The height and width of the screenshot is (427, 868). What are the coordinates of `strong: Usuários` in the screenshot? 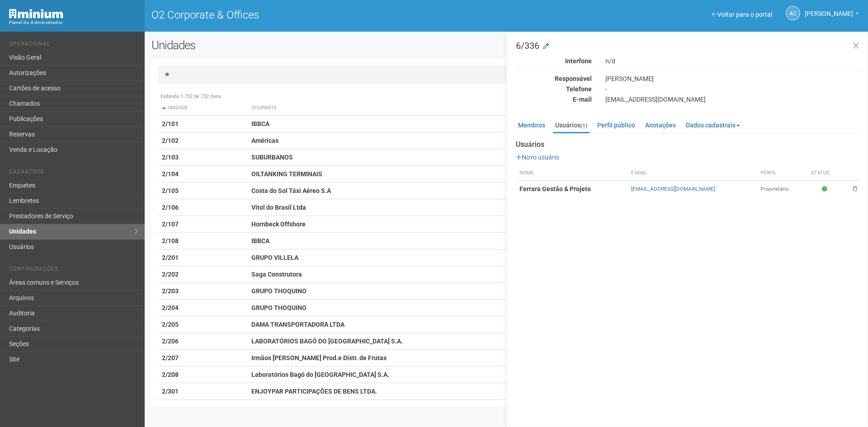 It's located at (688, 145).